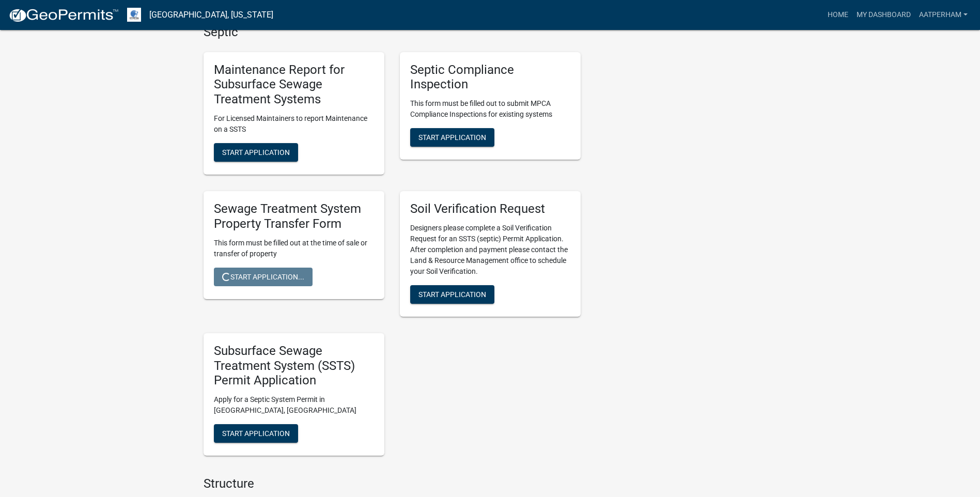 The image size is (980, 497). What do you see at coordinates (294, 124) in the screenshot?
I see `p: For Licensed Maintainers to report Maintenance on a SSTS` at bounding box center [294, 124].